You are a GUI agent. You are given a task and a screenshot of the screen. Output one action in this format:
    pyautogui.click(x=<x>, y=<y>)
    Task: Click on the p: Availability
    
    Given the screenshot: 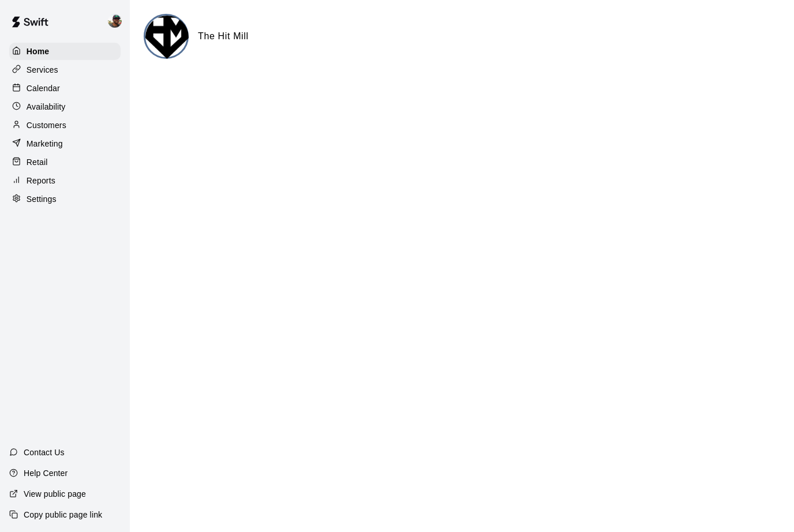 What is the action you would take?
    pyautogui.click(x=46, y=107)
    